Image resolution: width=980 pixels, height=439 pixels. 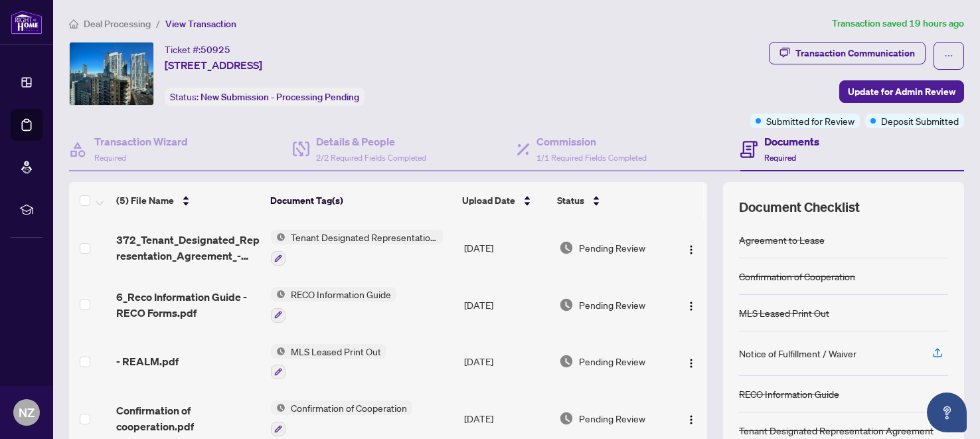 What do you see at coordinates (902, 92) in the screenshot?
I see `span: Update for Admin Review` at bounding box center [902, 92].